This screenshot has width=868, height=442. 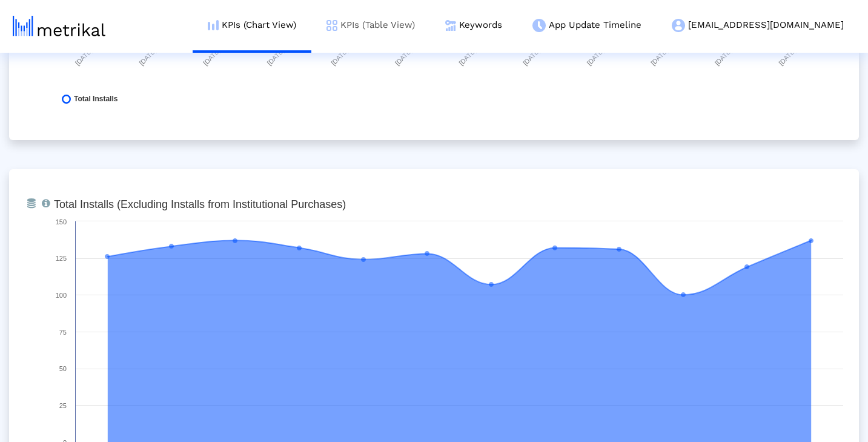 I want to click on tspan: Total Installs (Excluding Installs from Institutional Purchases), so click(x=200, y=204).